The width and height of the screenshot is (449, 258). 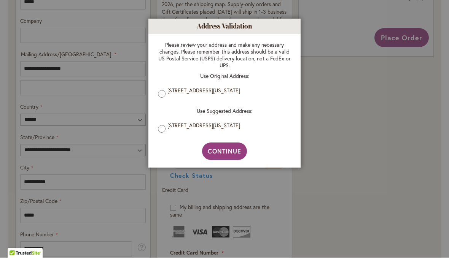 I want to click on h1: Address Validation, so click(x=224, y=27).